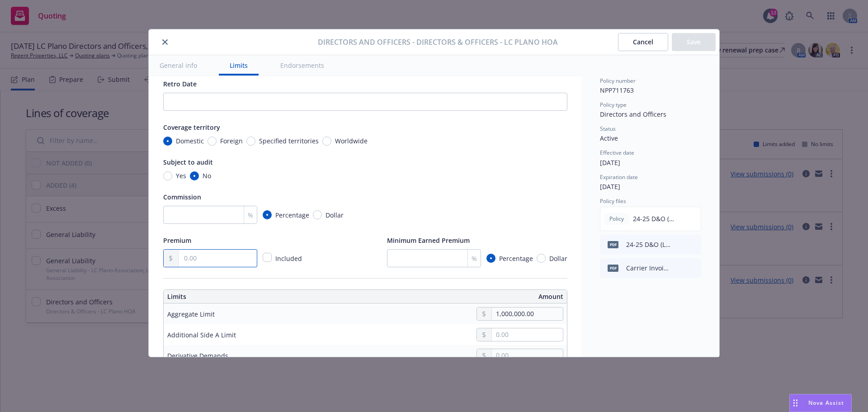 The height and width of the screenshot is (412, 868). I want to click on span: Domestic, so click(190, 140).